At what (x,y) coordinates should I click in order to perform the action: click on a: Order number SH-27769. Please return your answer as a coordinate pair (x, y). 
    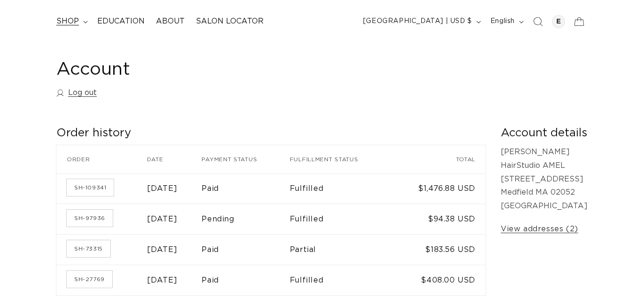
    Looking at the image, I should click on (89, 279).